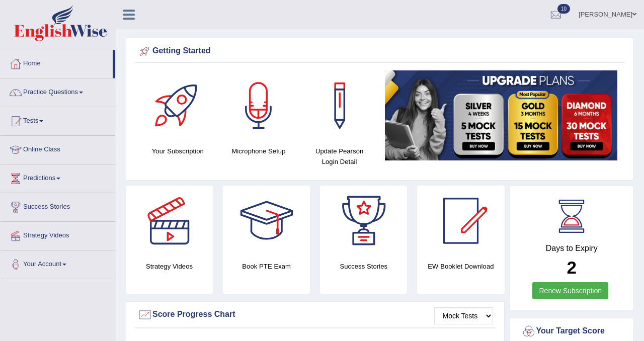  I want to click on h4: Days to Expiry, so click(572, 249).